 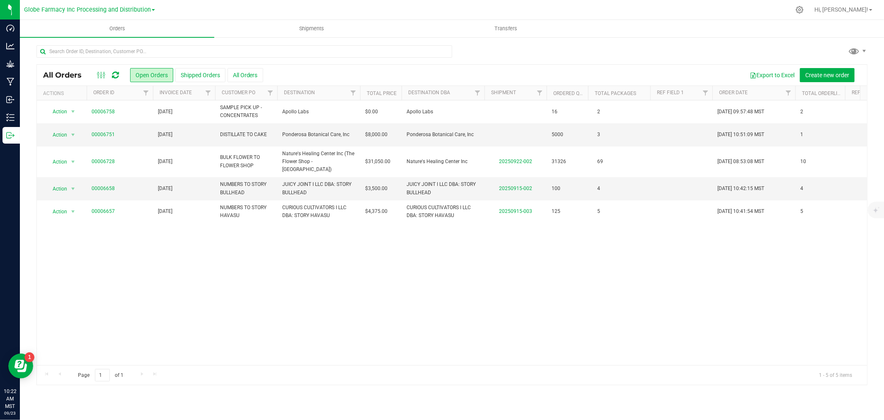 I want to click on span: NUMBERS TO STORY HAVASU, so click(x=246, y=211).